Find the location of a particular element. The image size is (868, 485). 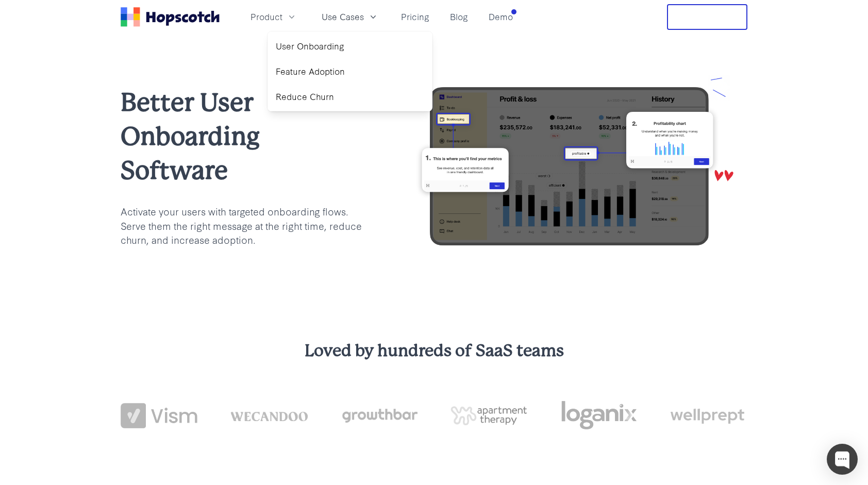

button: Use Cases is located at coordinates (350, 17).